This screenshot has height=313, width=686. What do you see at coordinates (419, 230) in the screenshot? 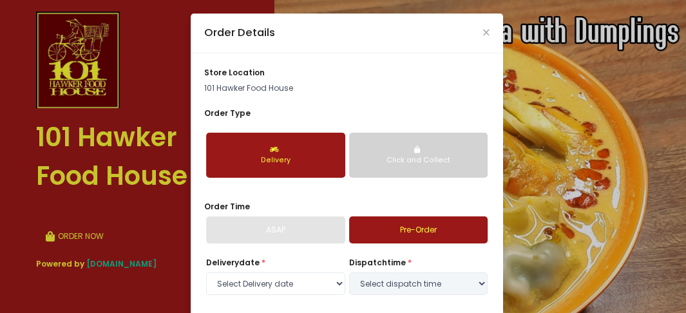
I see `a: Pre-Order` at bounding box center [419, 230].